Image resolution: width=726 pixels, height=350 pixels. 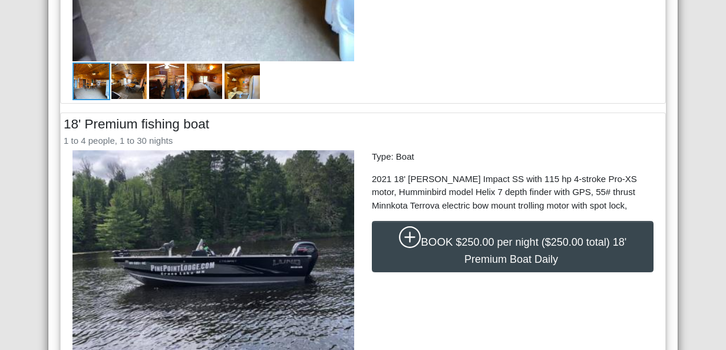 I want to click on span: BOOK, so click(x=437, y=242).